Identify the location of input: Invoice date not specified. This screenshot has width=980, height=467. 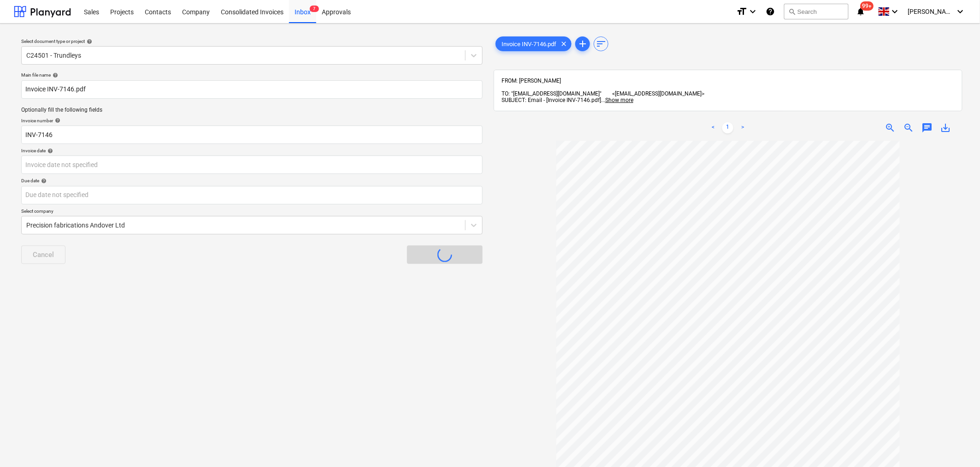
(251, 165).